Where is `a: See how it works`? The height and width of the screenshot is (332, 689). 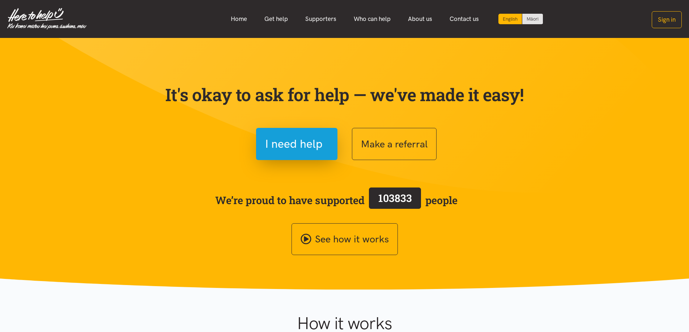 a: See how it works is located at coordinates (345, 239).